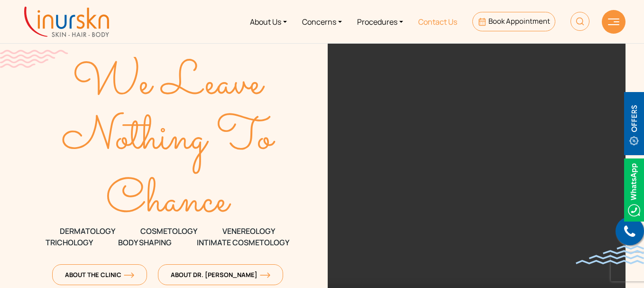 Image resolution: width=644 pixels, height=288 pixels. Describe the element at coordinates (437, 22) in the screenshot. I see `a: Contact Us` at that location.